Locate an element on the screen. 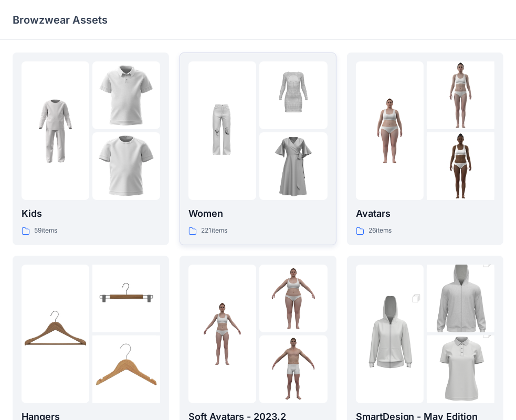 This screenshot has height=420, width=516. a: folder 1folder 2folder 3Women221items is located at coordinates (258, 149).